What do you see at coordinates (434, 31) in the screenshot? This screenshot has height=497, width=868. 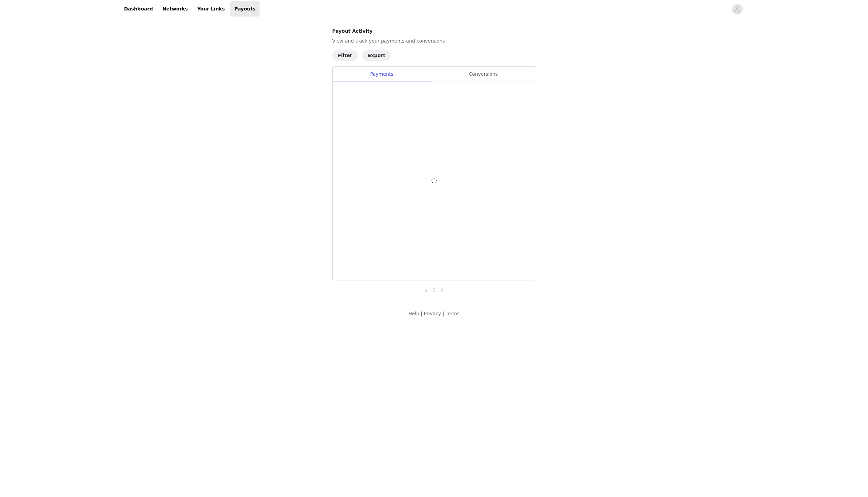 I see `h4: Payout Activity` at bounding box center [434, 31].